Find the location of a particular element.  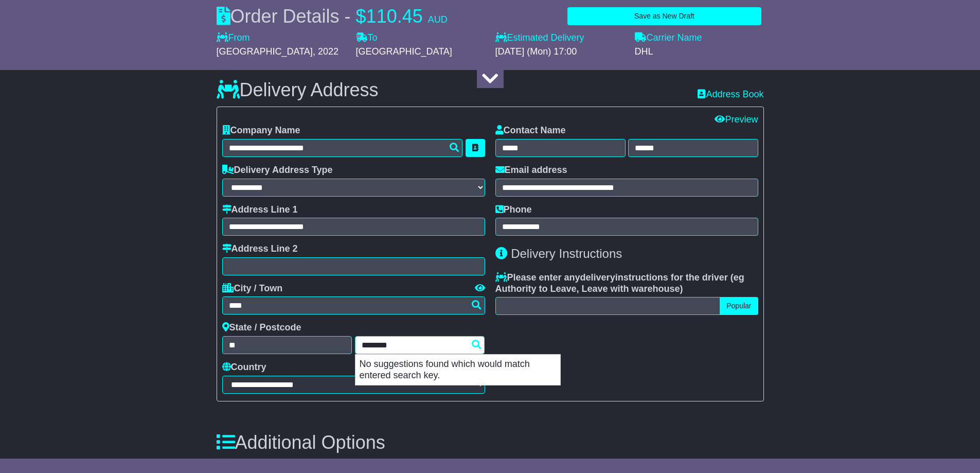

span: , 2022 is located at coordinates (325, 52).